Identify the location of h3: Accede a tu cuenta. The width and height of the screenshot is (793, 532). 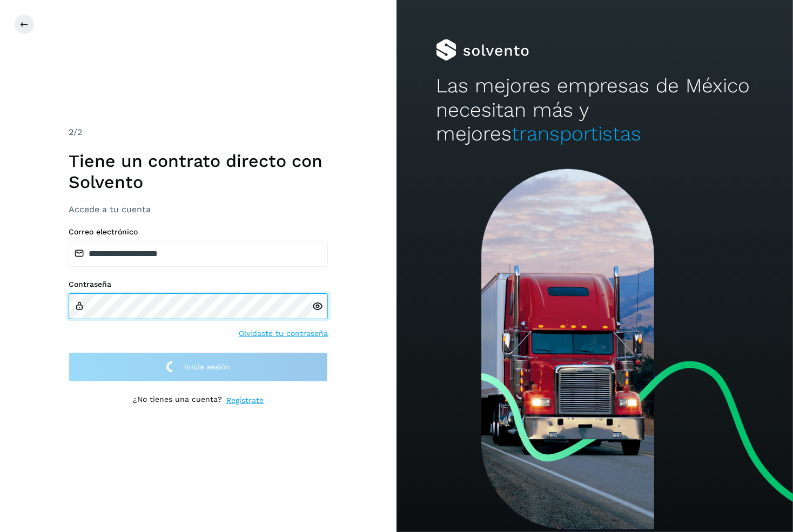
(198, 209).